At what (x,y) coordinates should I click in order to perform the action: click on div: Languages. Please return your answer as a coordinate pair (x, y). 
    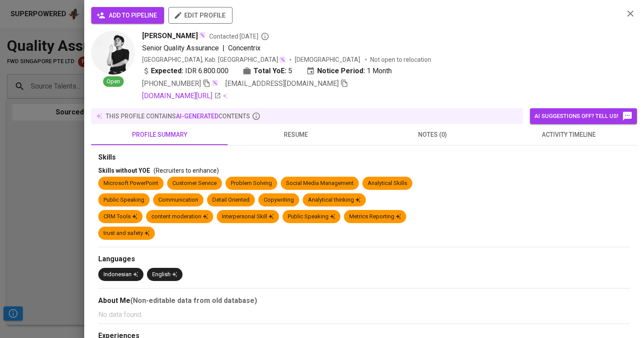
    Looking at the image, I should click on (364, 259).